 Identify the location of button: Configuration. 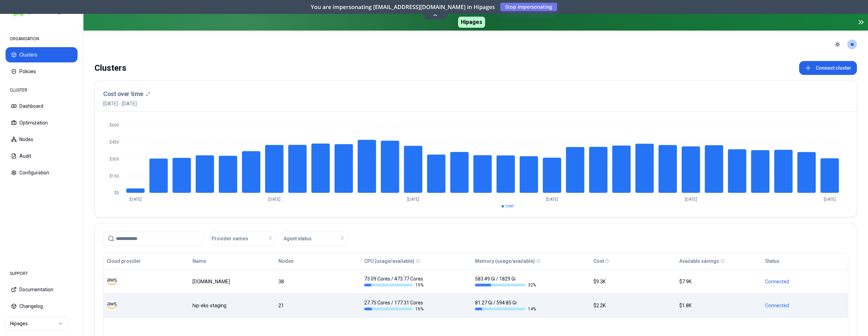
(42, 172).